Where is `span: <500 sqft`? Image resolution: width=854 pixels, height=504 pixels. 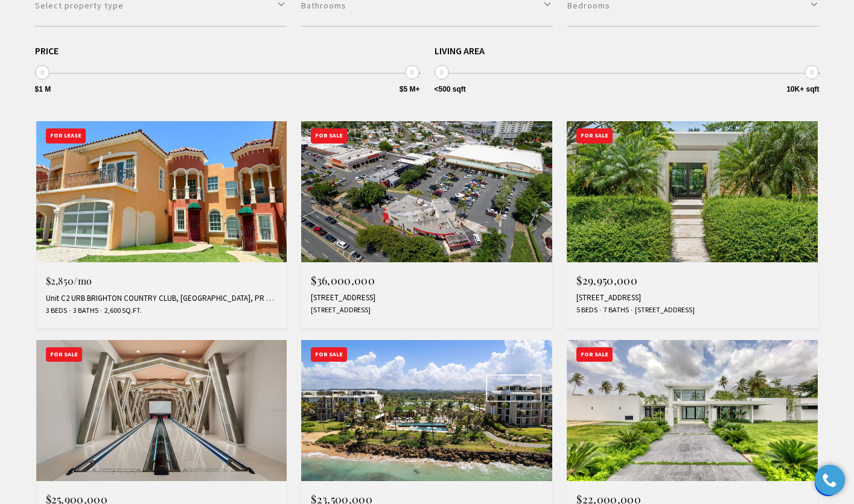 span: <500 sqft is located at coordinates (450, 89).